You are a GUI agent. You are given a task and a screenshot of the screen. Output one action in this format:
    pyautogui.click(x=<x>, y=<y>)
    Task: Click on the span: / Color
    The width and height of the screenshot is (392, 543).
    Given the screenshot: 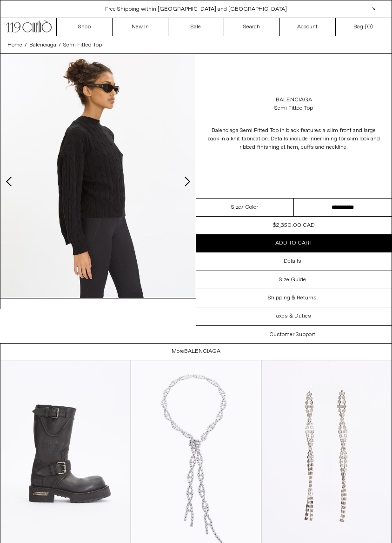 What is the action you would take?
    pyautogui.click(x=250, y=208)
    